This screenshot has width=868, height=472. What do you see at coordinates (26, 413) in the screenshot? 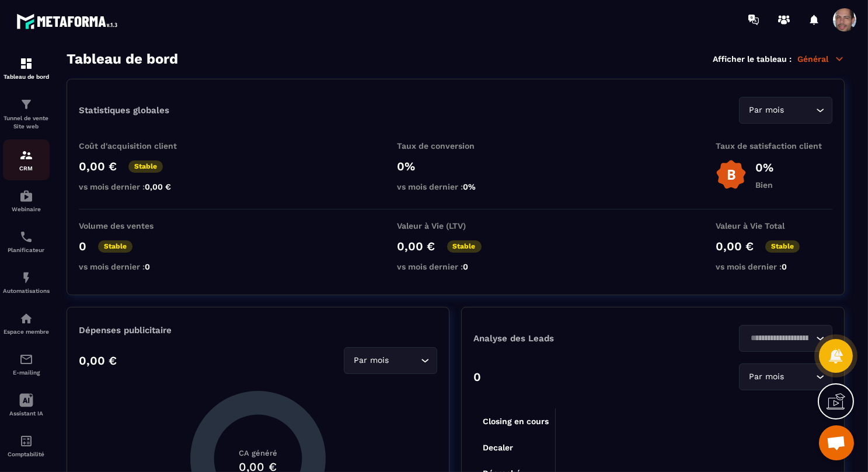
I see `p: Assistant IA` at bounding box center [26, 413].